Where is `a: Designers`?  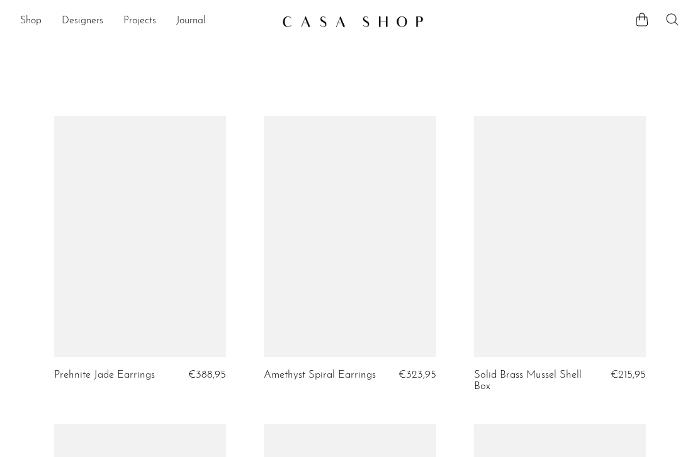 a: Designers is located at coordinates (82, 21).